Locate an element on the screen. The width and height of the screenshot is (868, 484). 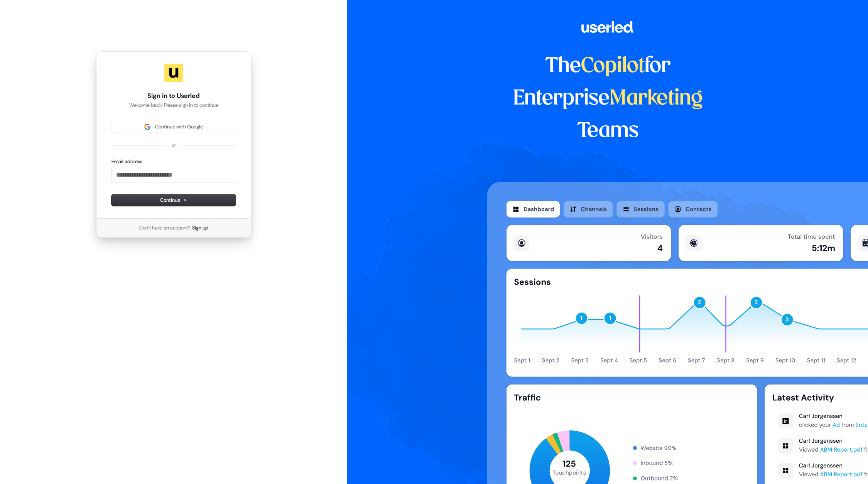
label: Email address is located at coordinates (127, 162).